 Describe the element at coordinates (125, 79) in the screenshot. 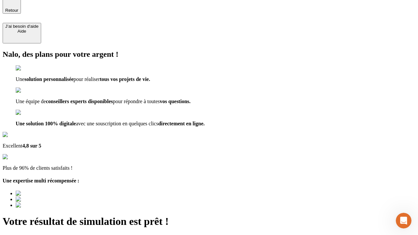

I see `span: tous vos projets de vie.` at that location.